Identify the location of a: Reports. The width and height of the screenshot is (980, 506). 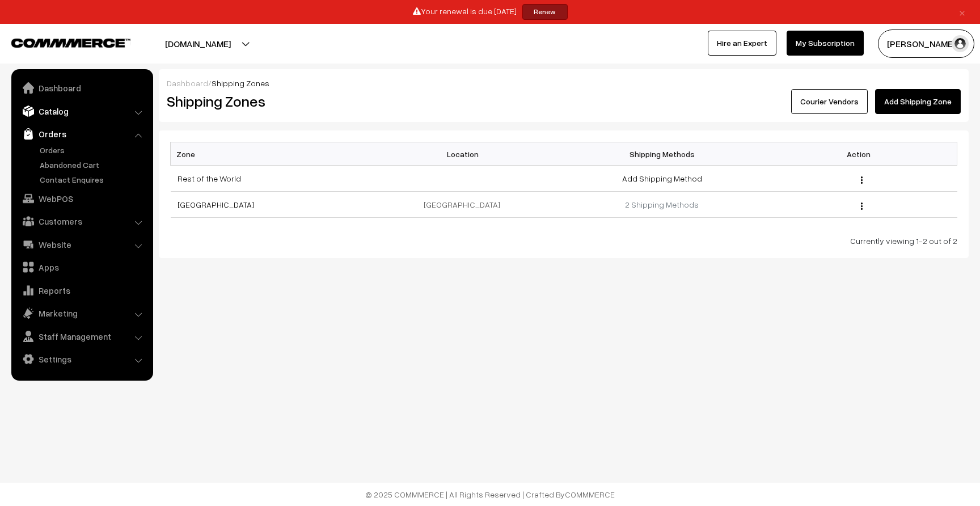
(81, 290).